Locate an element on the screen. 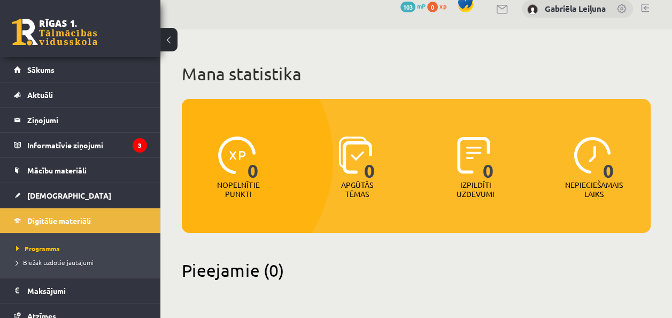  legend: Ziņojumi is located at coordinates (87, 120).